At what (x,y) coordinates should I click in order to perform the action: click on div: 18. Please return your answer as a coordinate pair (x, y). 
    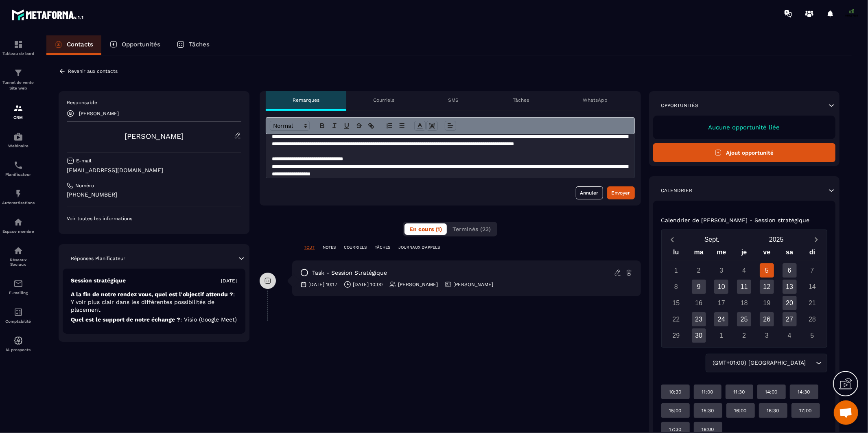
    Looking at the image, I should click on (744, 303).